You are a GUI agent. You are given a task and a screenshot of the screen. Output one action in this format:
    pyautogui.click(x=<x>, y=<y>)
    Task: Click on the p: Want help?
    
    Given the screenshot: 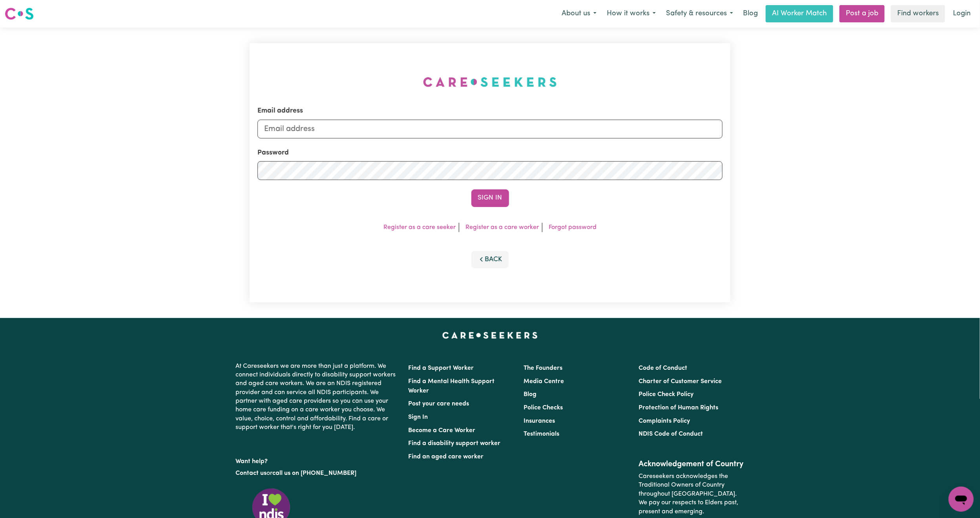 What is the action you would take?
    pyautogui.click(x=317, y=460)
    